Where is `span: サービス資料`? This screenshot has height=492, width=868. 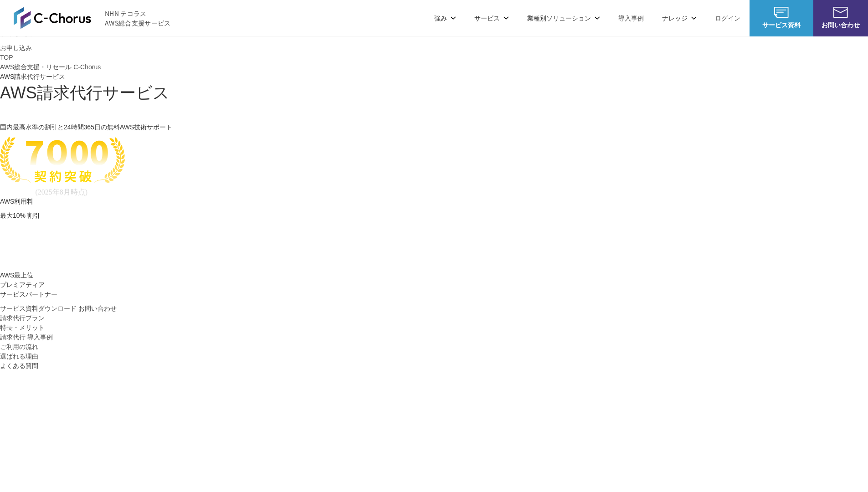 span: サービス資料 is located at coordinates (781, 25).